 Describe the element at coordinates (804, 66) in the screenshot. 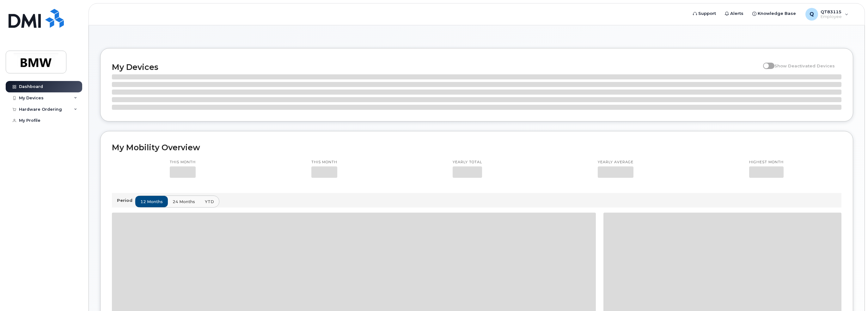

I see `span: Show Deactivated Devices` at that location.